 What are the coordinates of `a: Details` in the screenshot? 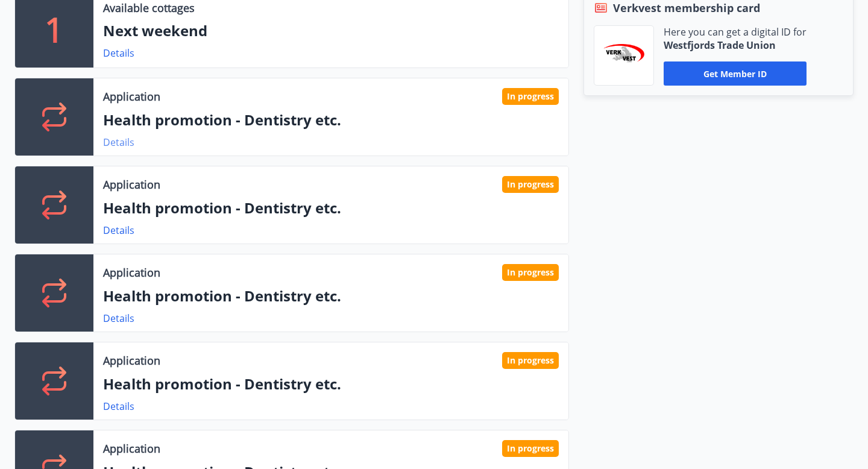 It's located at (119, 53).